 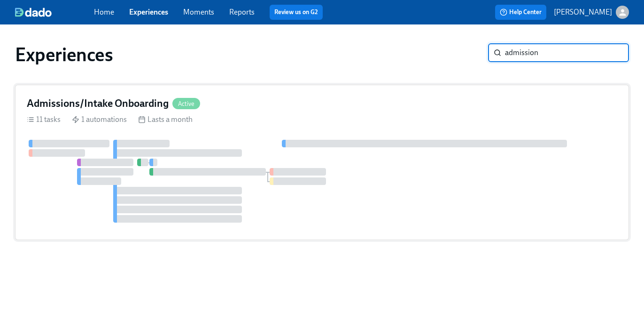 I want to click on h1: Experiences, so click(x=64, y=55).